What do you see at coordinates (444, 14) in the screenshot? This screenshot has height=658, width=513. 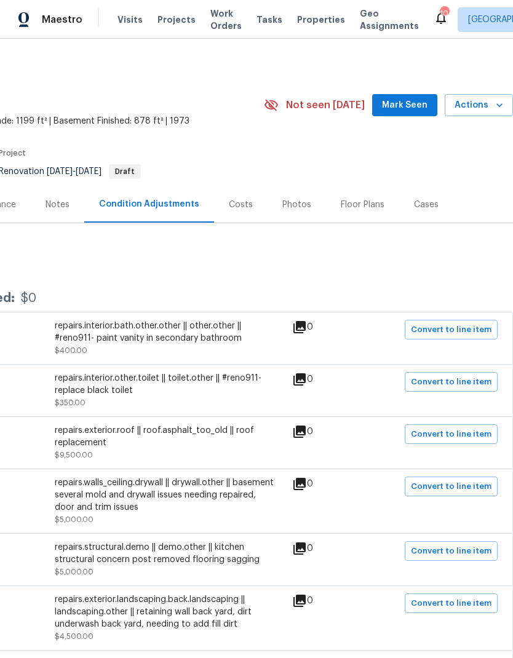 I see `div: 104` at bounding box center [444, 14].